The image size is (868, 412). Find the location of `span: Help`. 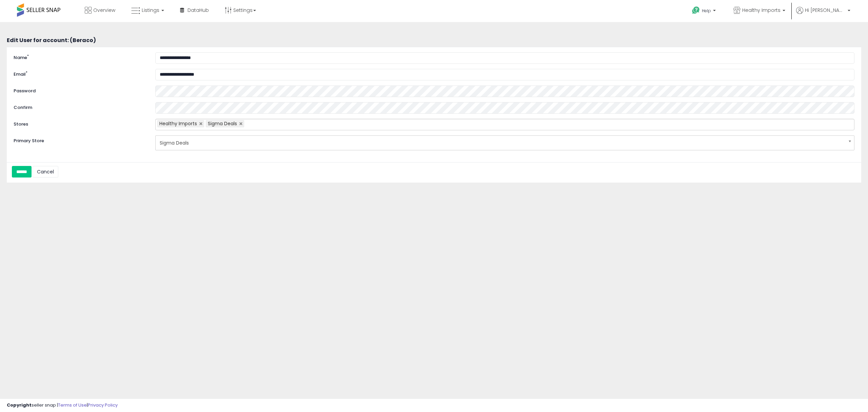

span: Help is located at coordinates (706, 10).